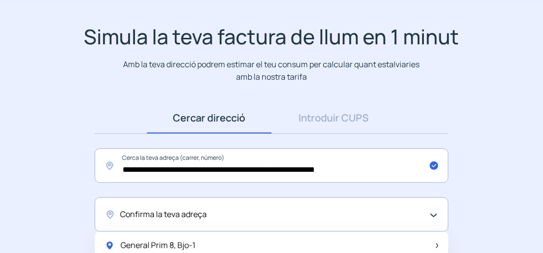  What do you see at coordinates (158, 246) in the screenshot?
I see `span: General Prim 8, Bjo-1` at bounding box center [158, 246].